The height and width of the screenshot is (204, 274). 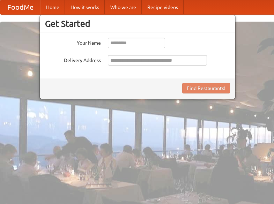 I want to click on label: Your Name, so click(x=73, y=42).